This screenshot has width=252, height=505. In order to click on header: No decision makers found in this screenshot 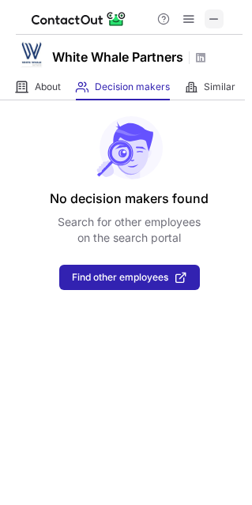, I will do `click(129, 198)`.